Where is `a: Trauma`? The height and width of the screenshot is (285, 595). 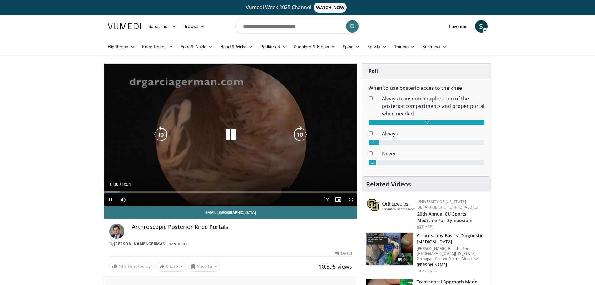 a: Trauma is located at coordinates (405, 47).